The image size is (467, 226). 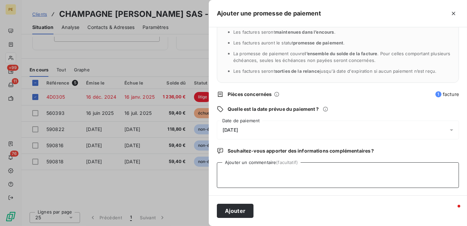 I want to click on span: promesse de paiement, so click(x=318, y=43).